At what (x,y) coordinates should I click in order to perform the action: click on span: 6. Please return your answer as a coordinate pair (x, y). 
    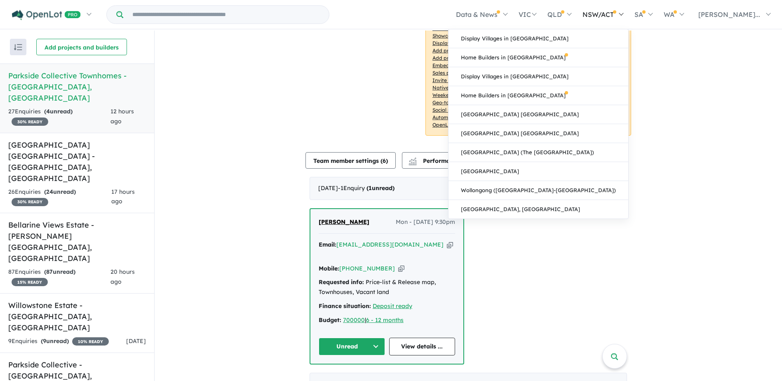
    Looking at the image, I should click on (384, 161).